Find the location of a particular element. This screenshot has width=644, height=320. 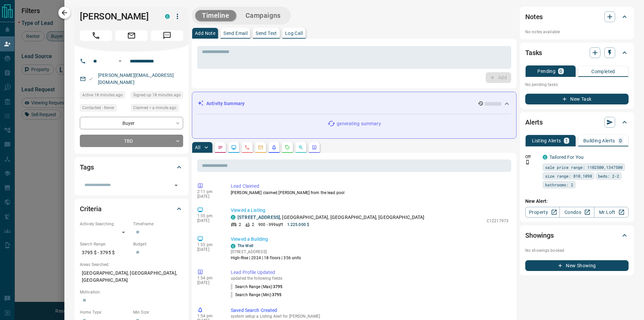

span: Message is located at coordinates (167, 35).